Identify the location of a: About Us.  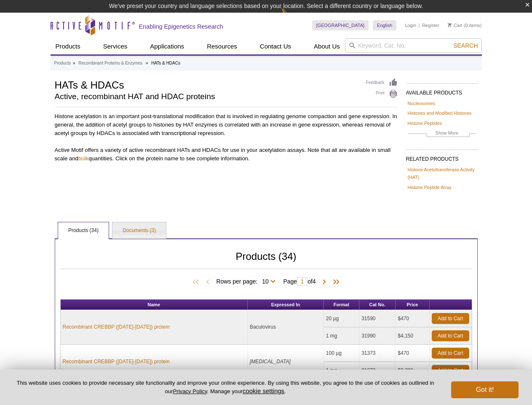
(327, 46).